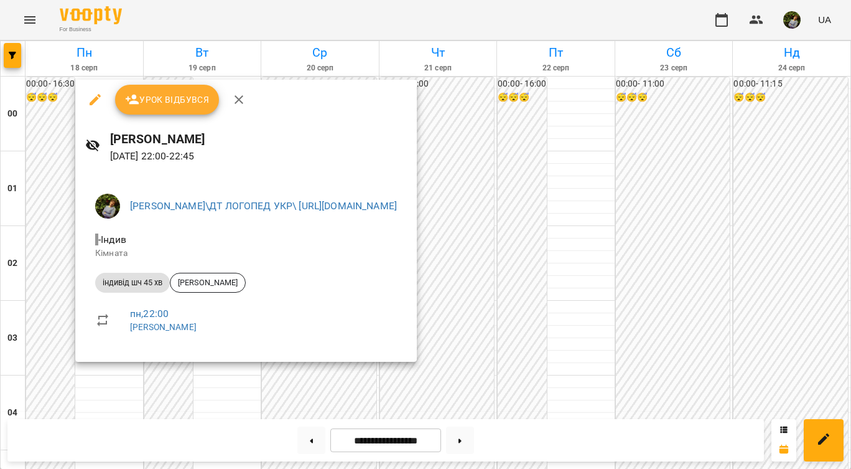  I want to click on span: індивід шч 45 хв, so click(133, 283).